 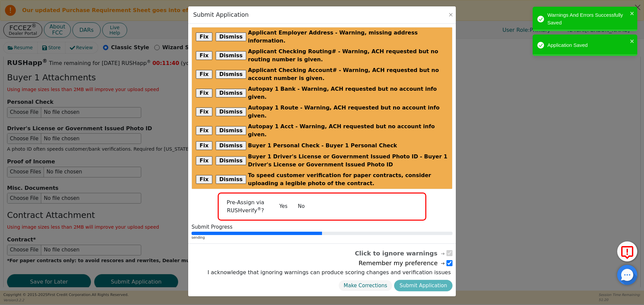 What do you see at coordinates (301, 206) in the screenshot?
I see `button: No` at bounding box center [301, 206].